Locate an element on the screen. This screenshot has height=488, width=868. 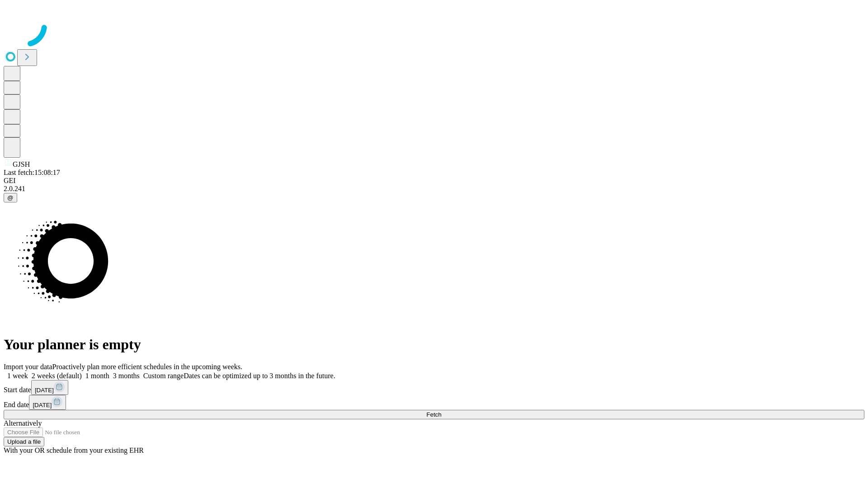
span: 1 month is located at coordinates (97, 376).